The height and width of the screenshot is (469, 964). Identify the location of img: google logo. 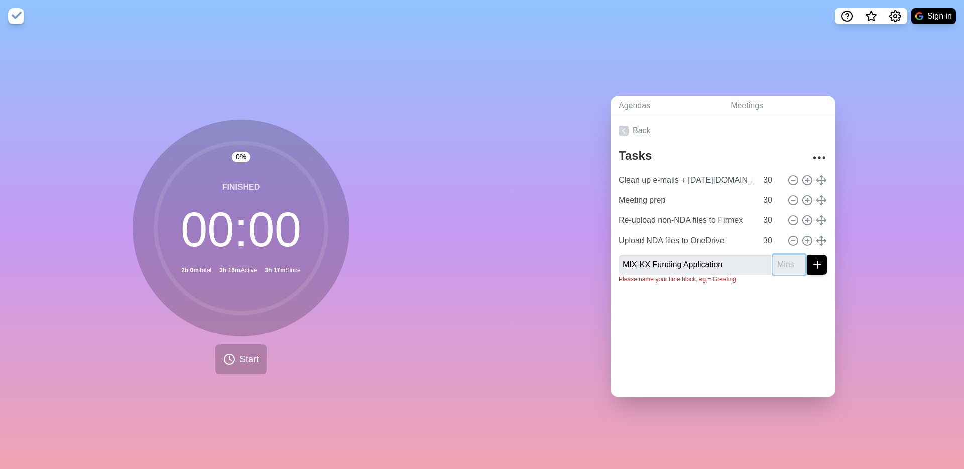
(919, 16).